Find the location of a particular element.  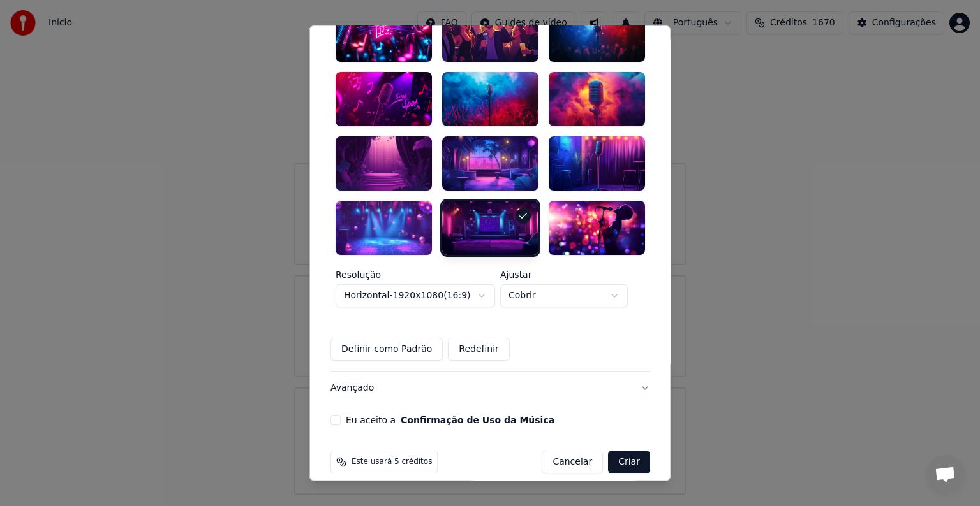

label: Ajustar is located at coordinates (564, 274).